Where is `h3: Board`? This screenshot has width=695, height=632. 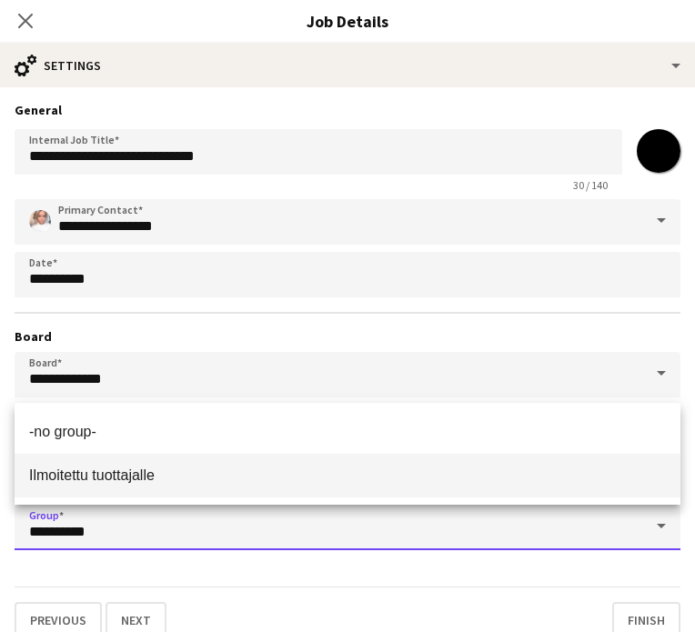
h3: Board is located at coordinates (347, 337).